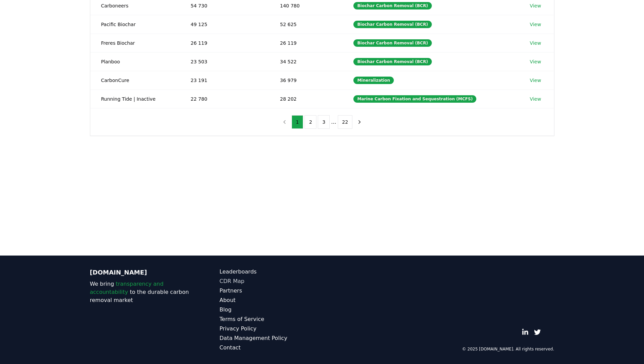 Image resolution: width=644 pixels, height=364 pixels. I want to click on td: 36 979, so click(306, 80).